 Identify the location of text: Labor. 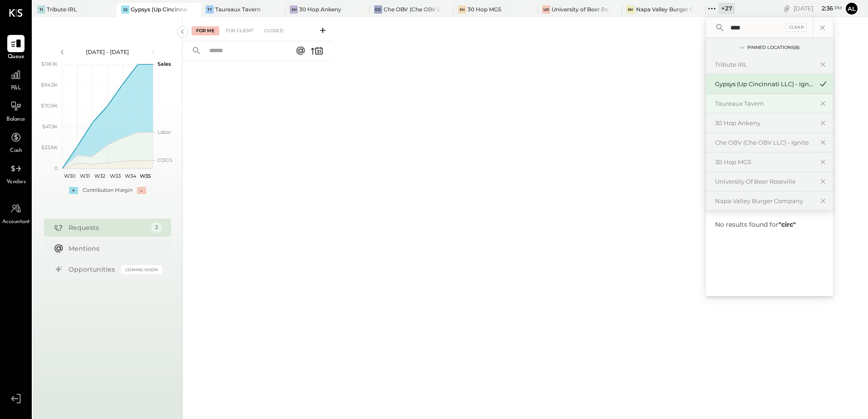
(164, 132).